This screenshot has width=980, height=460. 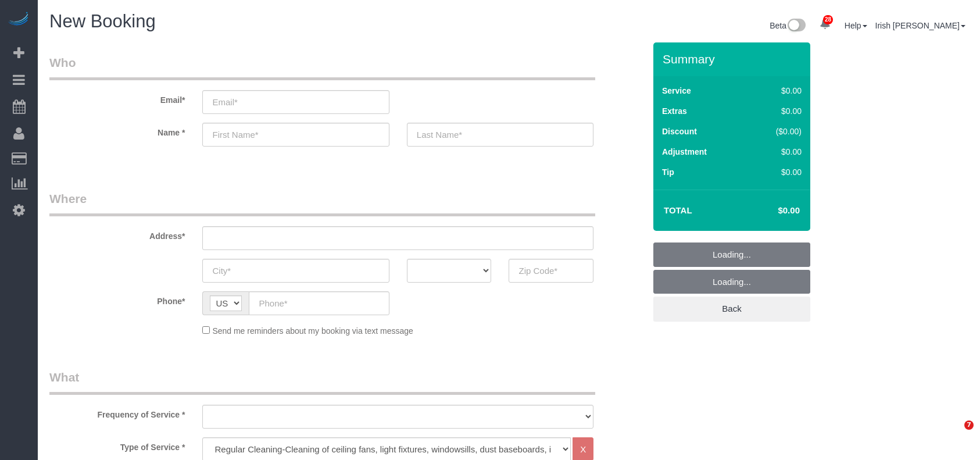 I want to click on h4: $0.00, so click(x=772, y=211).